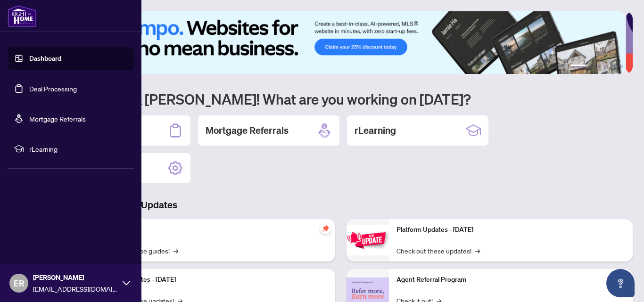  I want to click on a: Check out these updates!→, so click(438, 251).